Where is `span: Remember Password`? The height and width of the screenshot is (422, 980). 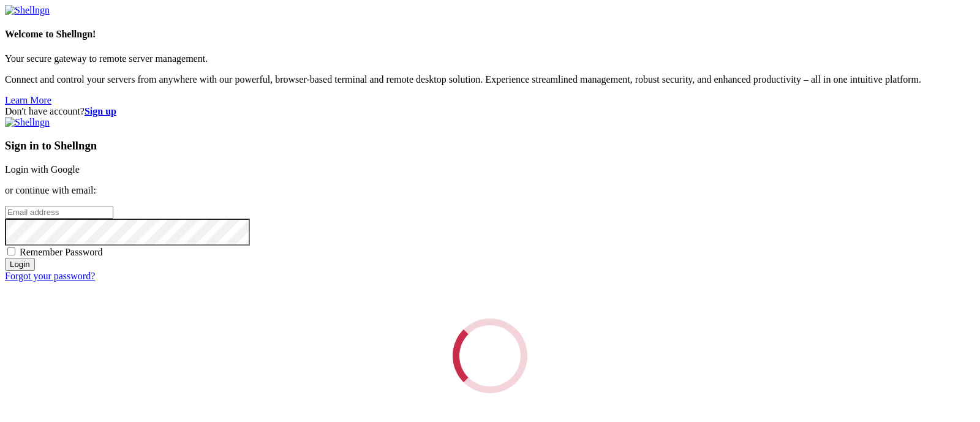
span: Remember Password is located at coordinates (61, 252).